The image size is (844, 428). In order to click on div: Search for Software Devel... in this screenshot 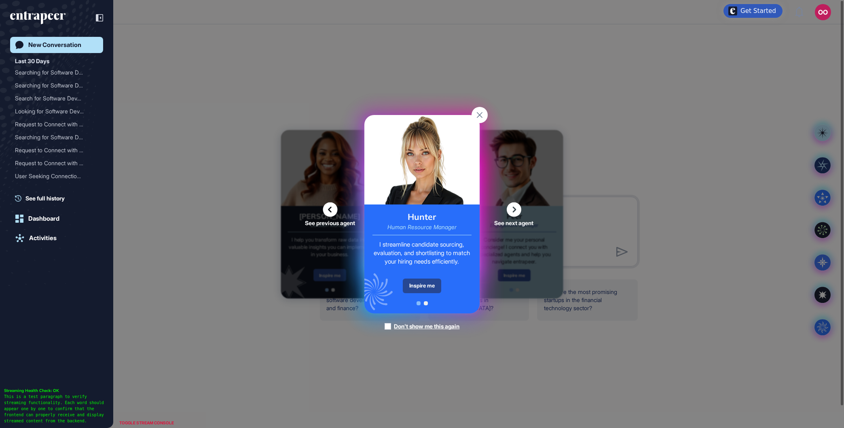, I will do `click(53, 98)`.